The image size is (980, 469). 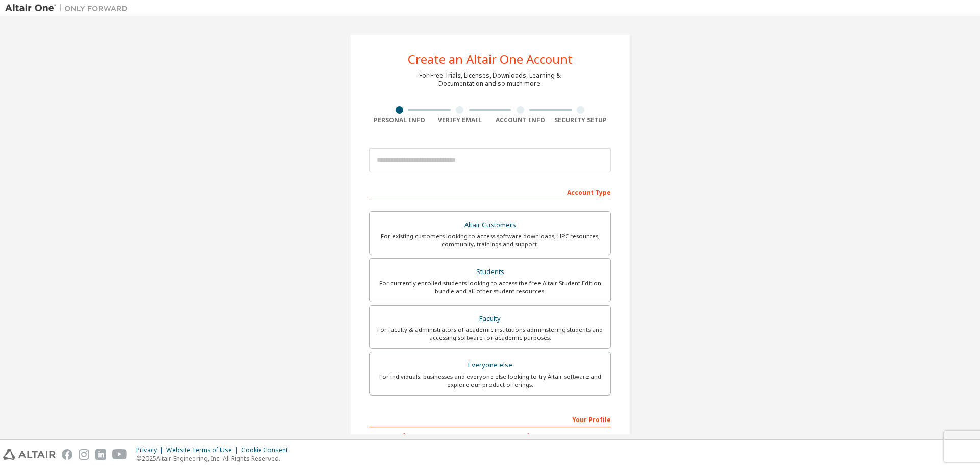 I want to click on div: Create an Altair One Account, so click(x=490, y=59).